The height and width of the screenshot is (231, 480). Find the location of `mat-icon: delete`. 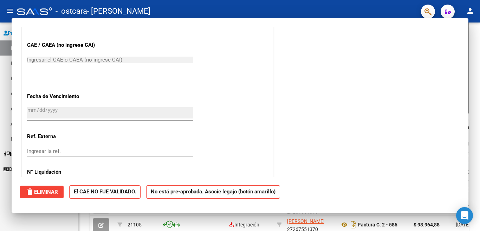

mat-icon: delete is located at coordinates (30, 191).